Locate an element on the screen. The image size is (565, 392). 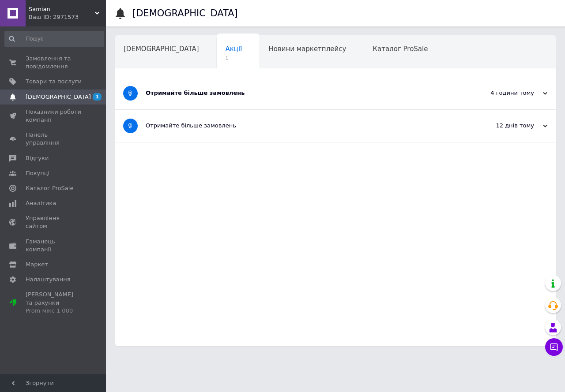
span: Гаманець компанії is located at coordinates (53, 246).